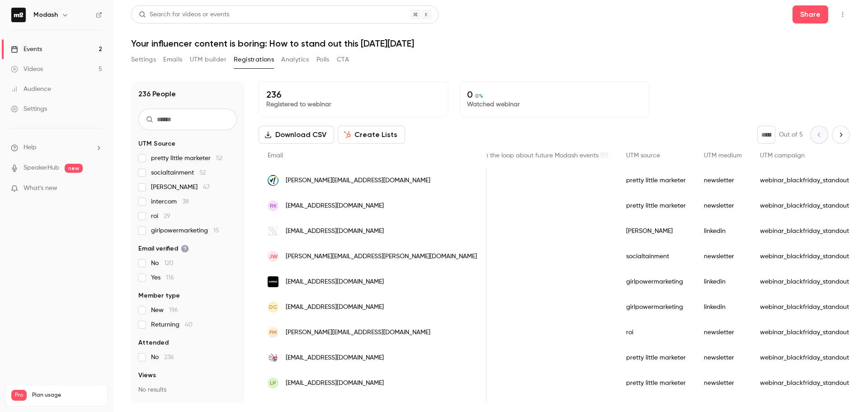 The image size is (868, 412). I want to click on p: Registered to webinar, so click(354, 105).